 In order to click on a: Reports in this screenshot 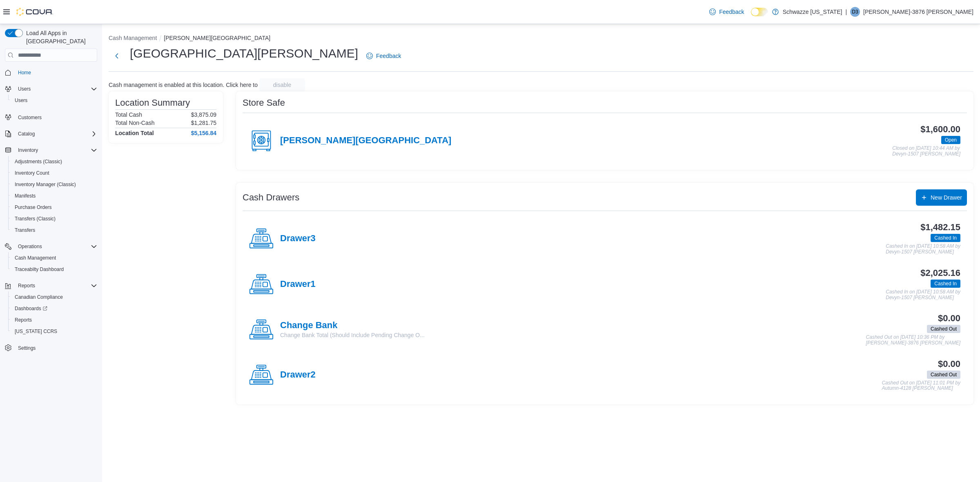, I will do `click(23, 320)`.